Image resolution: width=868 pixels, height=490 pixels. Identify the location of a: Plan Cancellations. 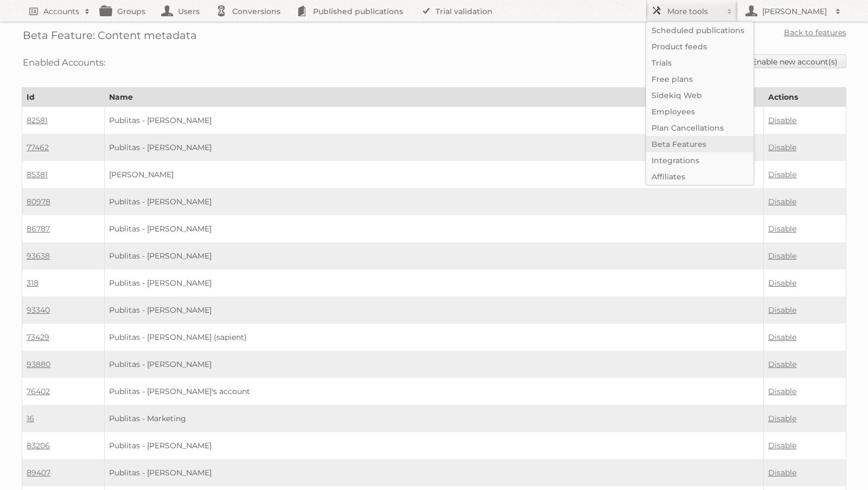
(700, 128).